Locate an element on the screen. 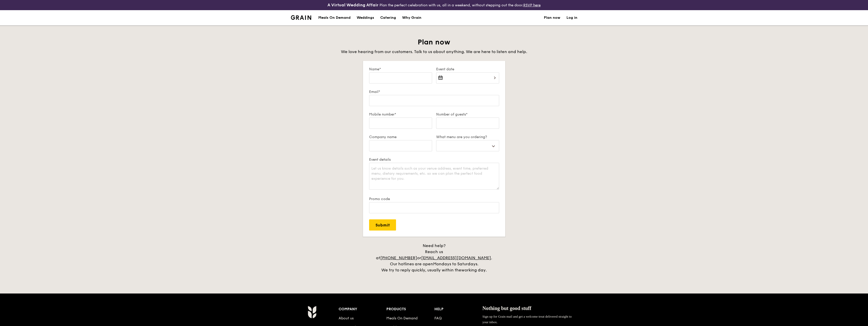 The width and height of the screenshot is (868, 326). a: Log in is located at coordinates (572, 18).